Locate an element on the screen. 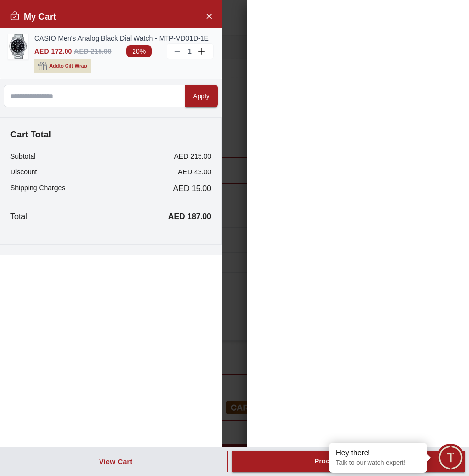  div: View Cart is located at coordinates (115, 461).